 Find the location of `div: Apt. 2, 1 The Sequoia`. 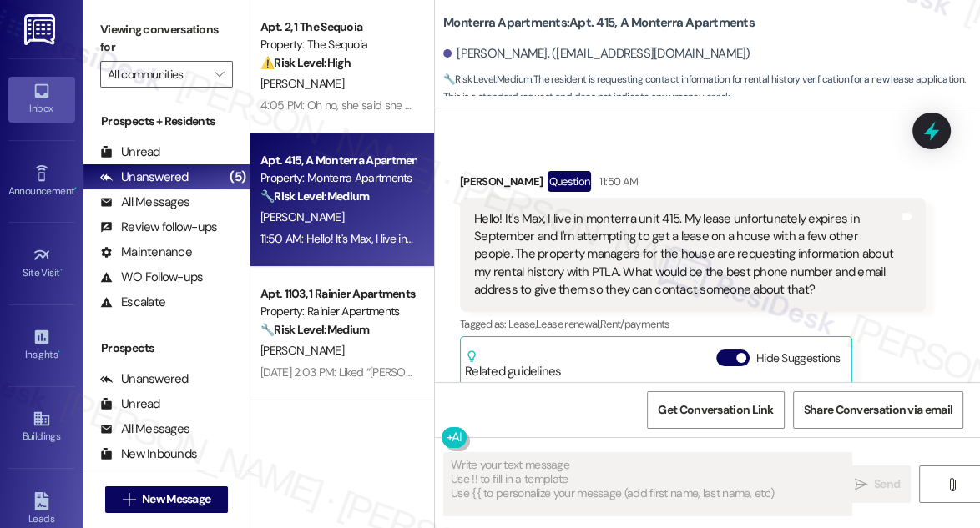

div: Apt. 2, 1 The Sequoia is located at coordinates (337, 26).